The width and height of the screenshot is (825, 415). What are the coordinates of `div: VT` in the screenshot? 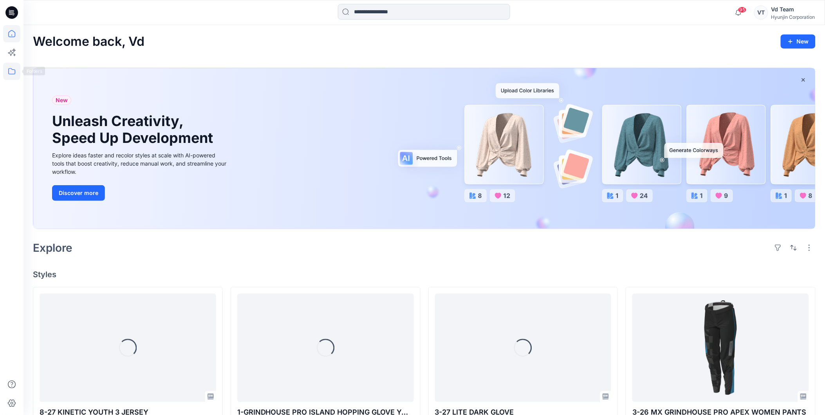 It's located at (761, 13).